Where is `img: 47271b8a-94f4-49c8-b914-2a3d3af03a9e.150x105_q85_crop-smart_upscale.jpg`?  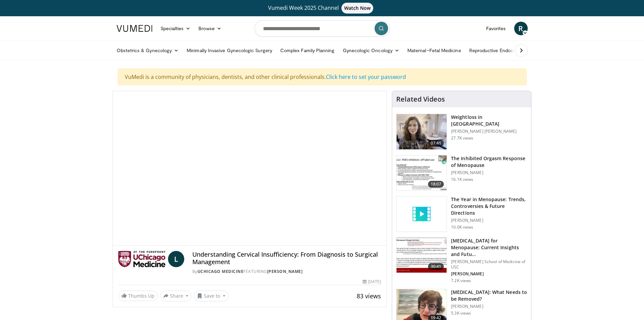 img: 47271b8a-94f4-49c8-b914-2a3d3af03a9e.150x105_q85_crop-smart_upscale.jpg is located at coordinates (422, 255).